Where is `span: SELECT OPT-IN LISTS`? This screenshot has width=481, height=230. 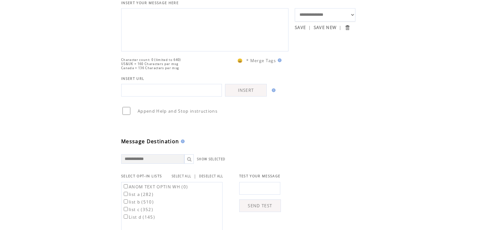
span: SELECT OPT-IN LISTS is located at coordinates (141, 176).